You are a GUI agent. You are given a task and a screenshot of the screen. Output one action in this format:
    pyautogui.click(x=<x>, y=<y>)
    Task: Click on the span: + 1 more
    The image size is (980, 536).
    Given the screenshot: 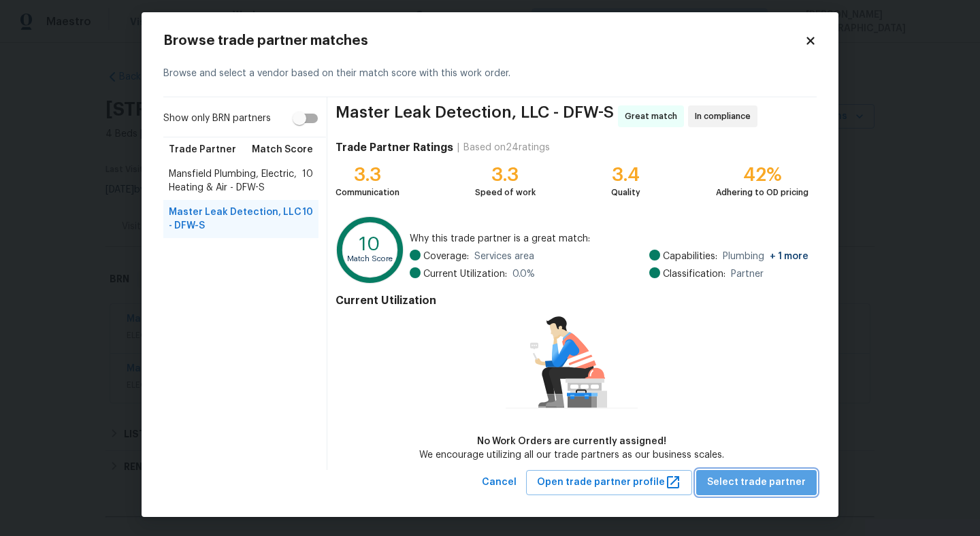 What is the action you would take?
    pyautogui.click(x=789, y=256)
    